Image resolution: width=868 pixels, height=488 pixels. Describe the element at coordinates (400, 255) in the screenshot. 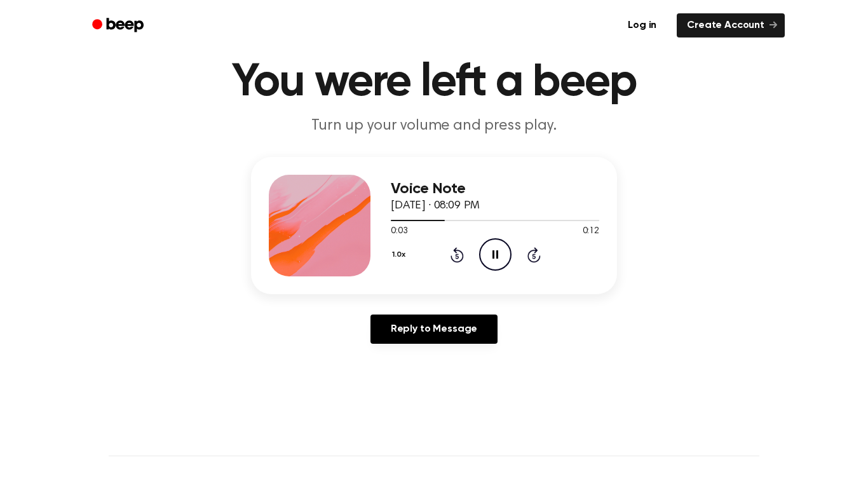

I see `button: 1.0x` at that location.